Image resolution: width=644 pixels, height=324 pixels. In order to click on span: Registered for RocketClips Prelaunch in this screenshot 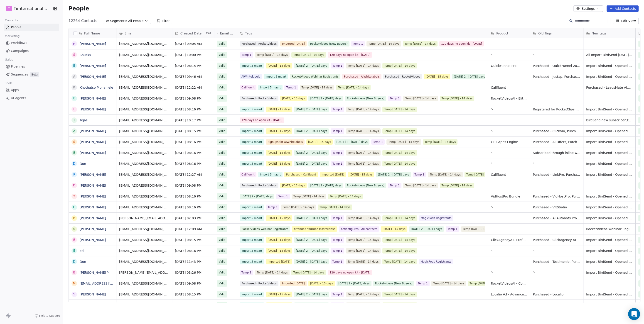, I will do `click(556, 109)`.